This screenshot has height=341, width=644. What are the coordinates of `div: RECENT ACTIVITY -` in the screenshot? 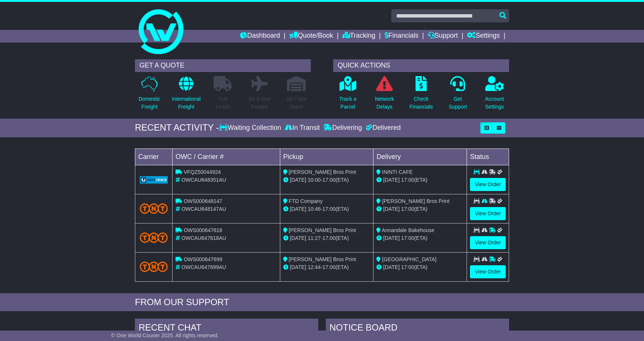 It's located at (177, 128).